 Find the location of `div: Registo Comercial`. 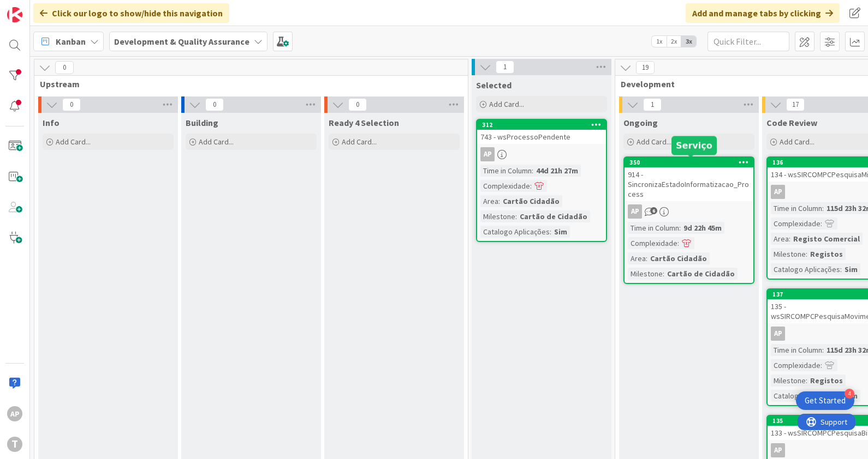

div: Registo Comercial is located at coordinates (827, 239).